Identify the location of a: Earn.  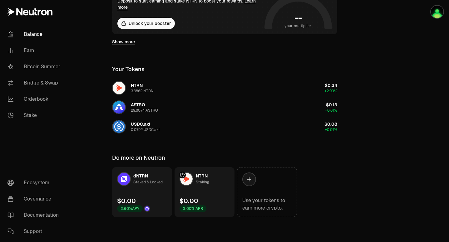
(35, 51).